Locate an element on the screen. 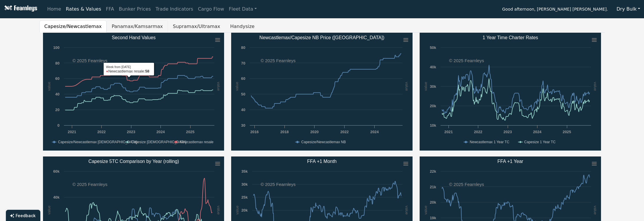 The image size is (644, 221). button: Dry Bulk is located at coordinates (628, 9).